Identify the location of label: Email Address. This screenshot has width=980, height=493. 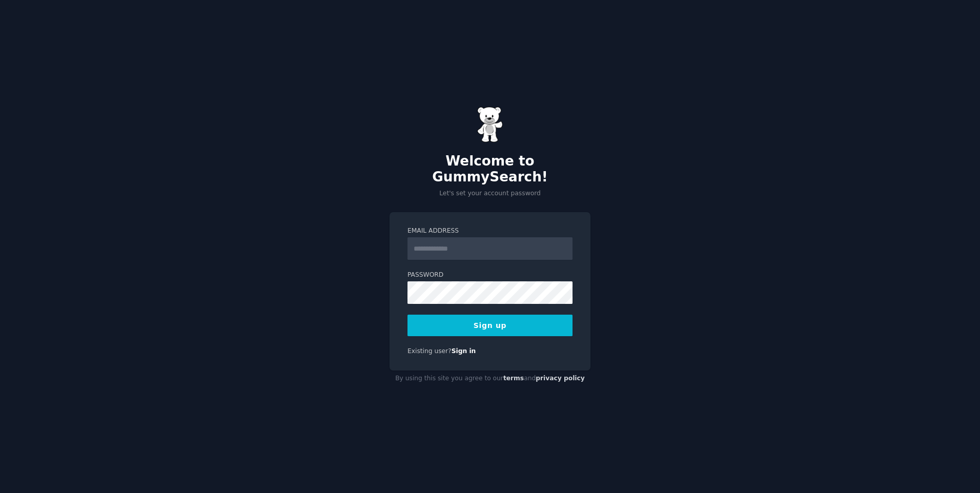
(490, 231).